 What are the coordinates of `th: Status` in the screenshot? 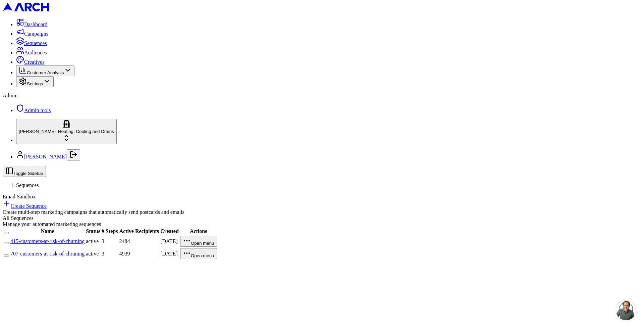 It's located at (93, 231).